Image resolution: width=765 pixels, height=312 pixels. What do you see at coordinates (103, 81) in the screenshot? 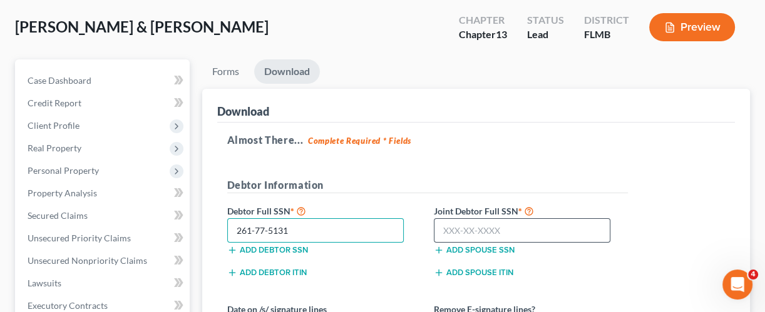
I see `a: Case Dashboard` at bounding box center [103, 81].